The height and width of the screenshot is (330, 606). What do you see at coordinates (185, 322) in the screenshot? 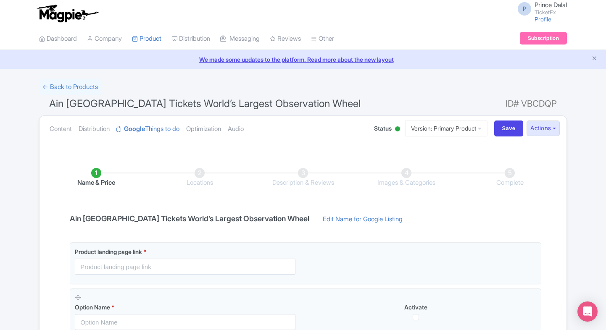
I see `input: Option Name` at bounding box center [185, 322].